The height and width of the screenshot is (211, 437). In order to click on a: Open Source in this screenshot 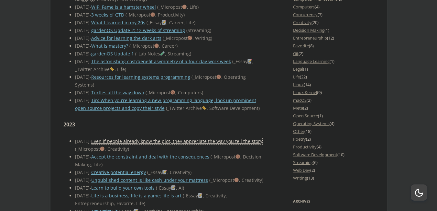, I will do `click(305, 115)`.